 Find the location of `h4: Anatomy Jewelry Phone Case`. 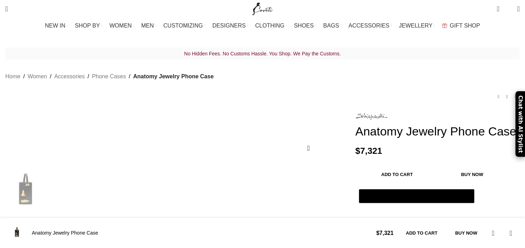

h4: Anatomy Jewelry Phone Case is located at coordinates (201, 234).